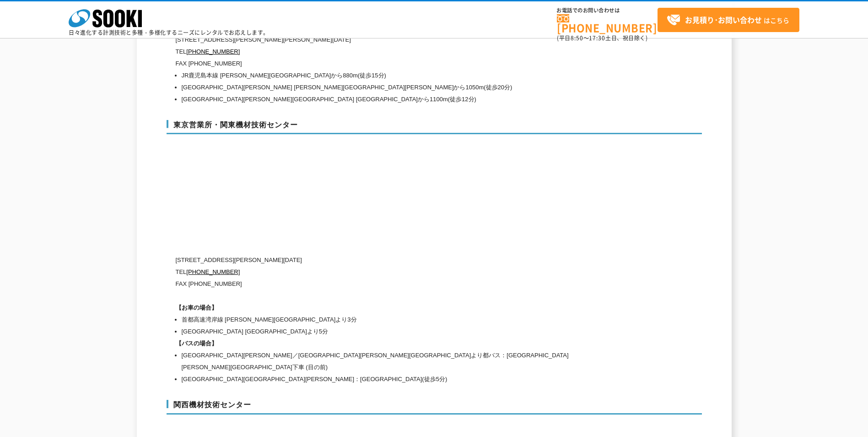 The width and height of the screenshot is (868, 437). Describe the element at coordinates (577, 38) in the screenshot. I see `span: 8:50` at that location.